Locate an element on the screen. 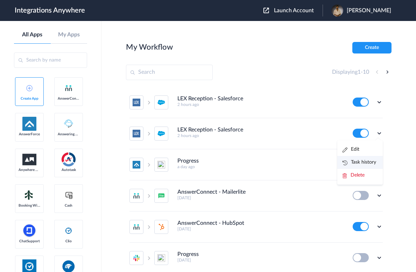 Image resolution: width=416 pixels, height=272 pixels. img: autotask.png is located at coordinates (69, 160).